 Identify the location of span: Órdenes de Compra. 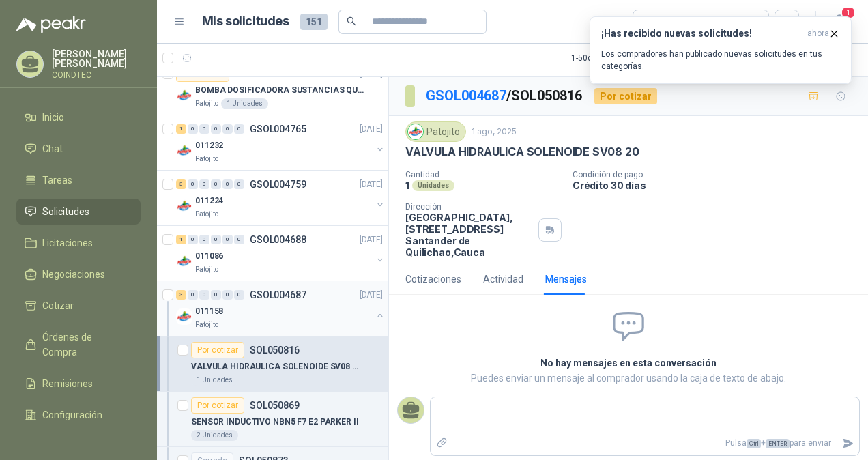
(85, 345).